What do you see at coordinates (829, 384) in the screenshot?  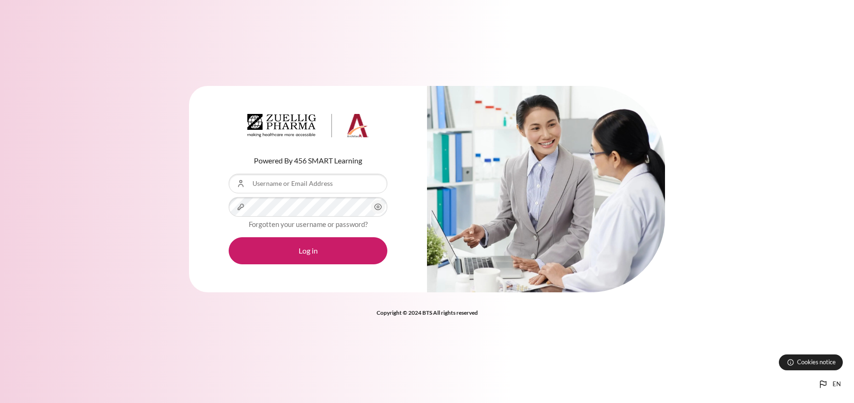 I see `button: Languages` at bounding box center [829, 384].